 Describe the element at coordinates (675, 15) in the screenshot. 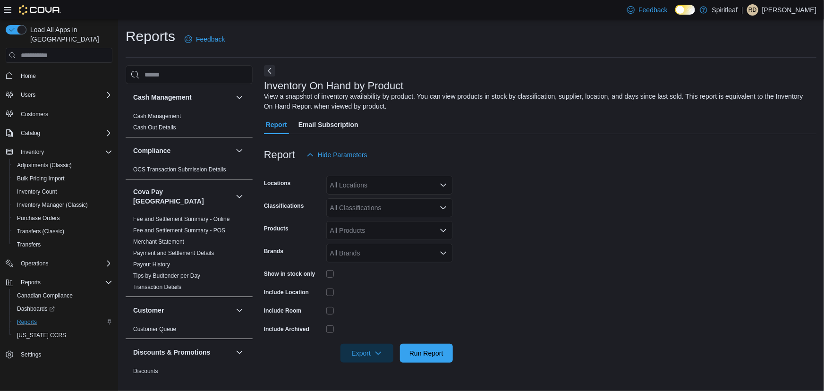

I see `span: Dark Mode` at that location.